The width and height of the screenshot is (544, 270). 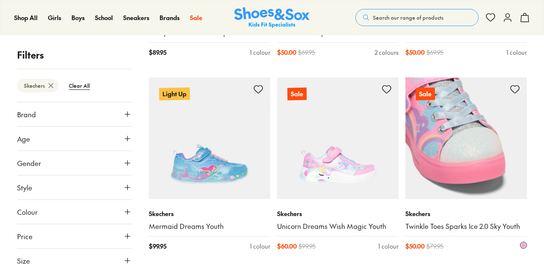 I want to click on a: Girls, so click(x=54, y=18).